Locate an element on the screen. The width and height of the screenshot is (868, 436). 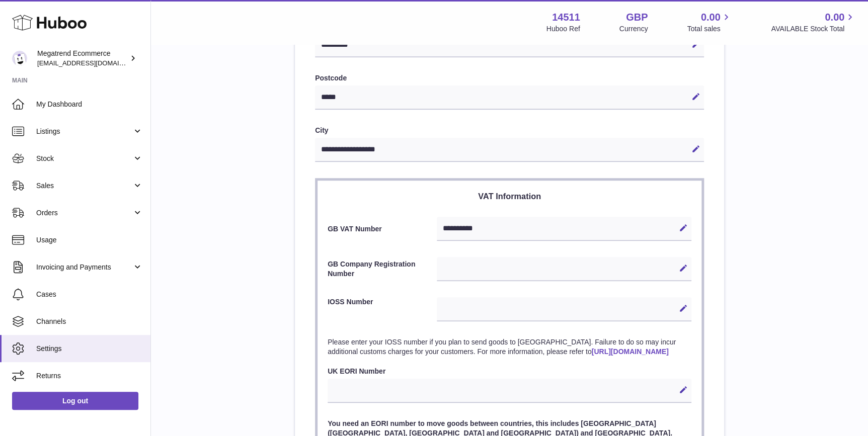
a: 0.00 AVAILABLE Stock Total is located at coordinates (813, 22).